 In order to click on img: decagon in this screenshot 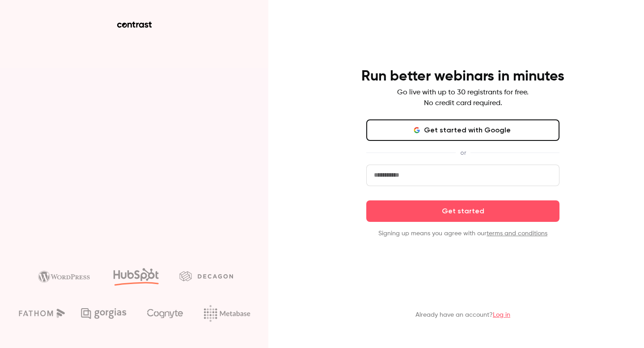, I will do `click(206, 276)`.